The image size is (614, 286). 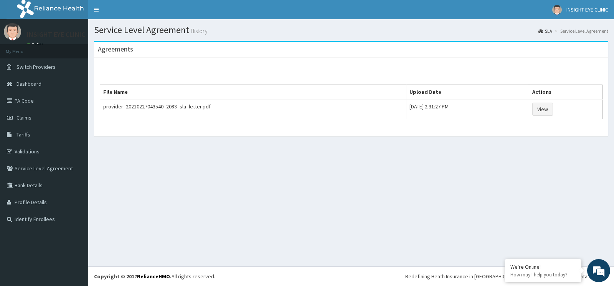 What do you see at coordinates (543, 266) in the screenshot?
I see `div: We're Online!` at bounding box center [543, 266].